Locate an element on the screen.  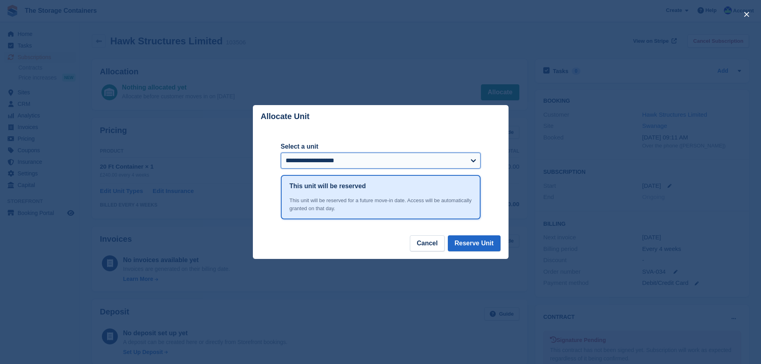
button: Reserve Unit is located at coordinates (474, 243).